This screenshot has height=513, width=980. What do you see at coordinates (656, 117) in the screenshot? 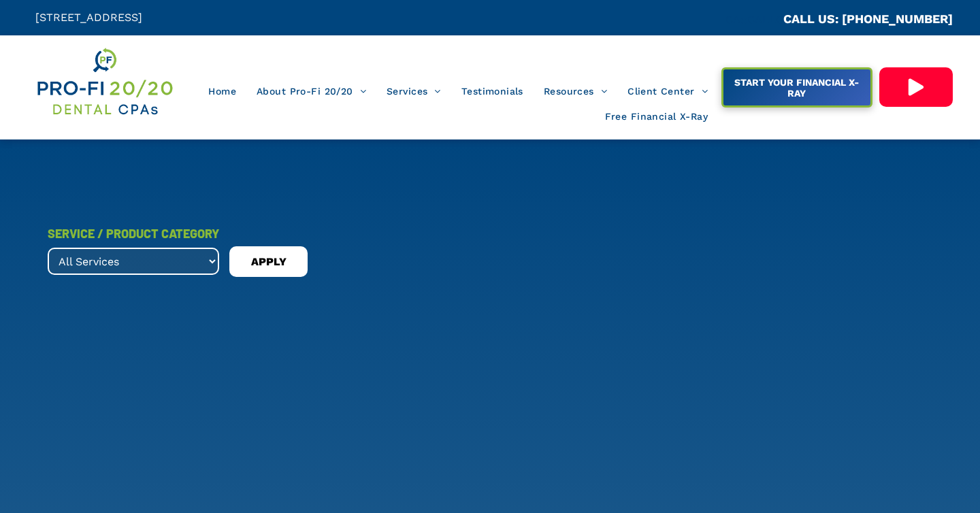
I see `a: Free Financial X-Ray` at bounding box center [656, 117].